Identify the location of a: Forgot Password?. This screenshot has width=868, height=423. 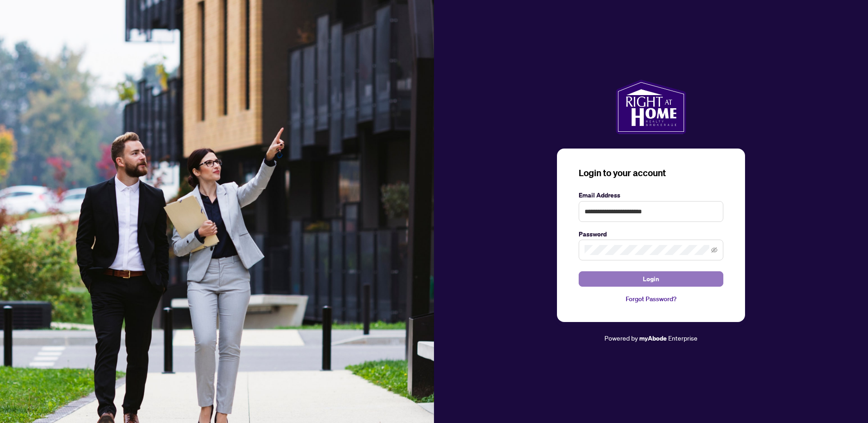
(651, 299).